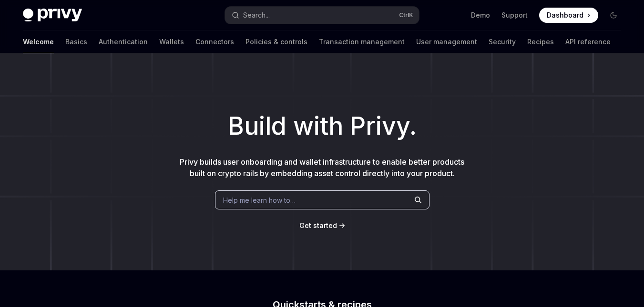 This screenshot has height=307, width=644. What do you see at coordinates (362, 42) in the screenshot?
I see `a: Transaction management` at bounding box center [362, 42].